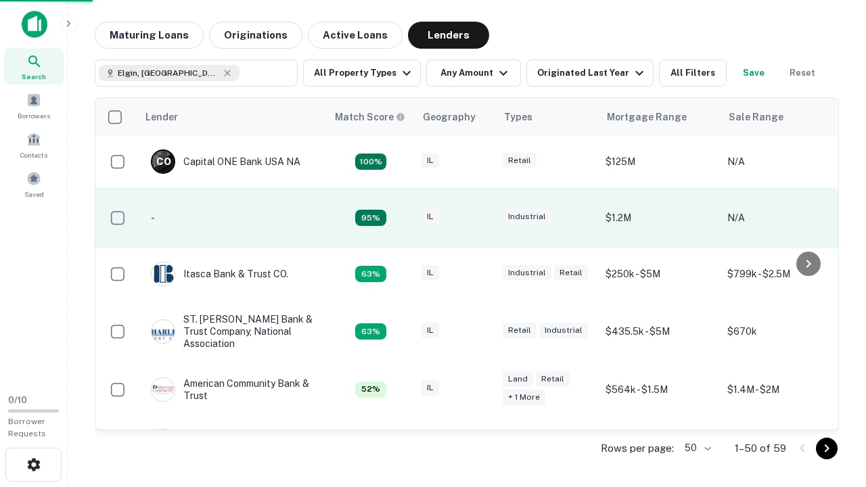 The height and width of the screenshot is (487, 866). What do you see at coordinates (660, 218) in the screenshot?
I see `td: $1.2M` at bounding box center [660, 218].